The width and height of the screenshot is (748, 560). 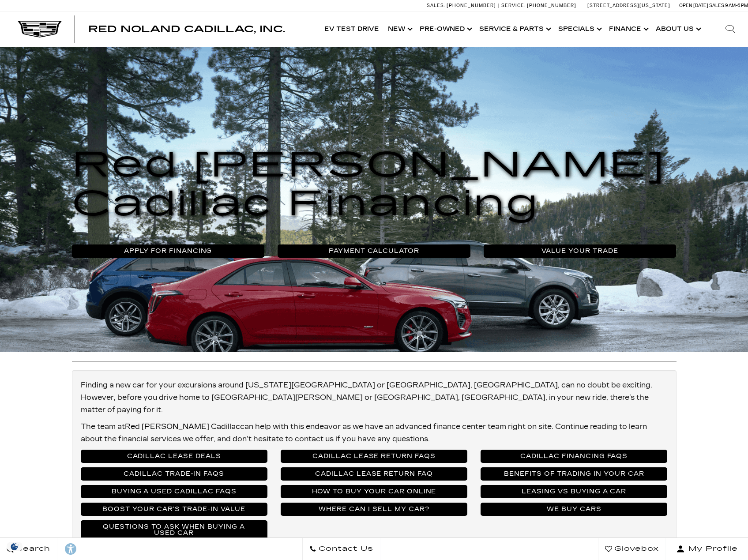 I want to click on a: Cadillac Trade-in FAQs, so click(x=174, y=474).